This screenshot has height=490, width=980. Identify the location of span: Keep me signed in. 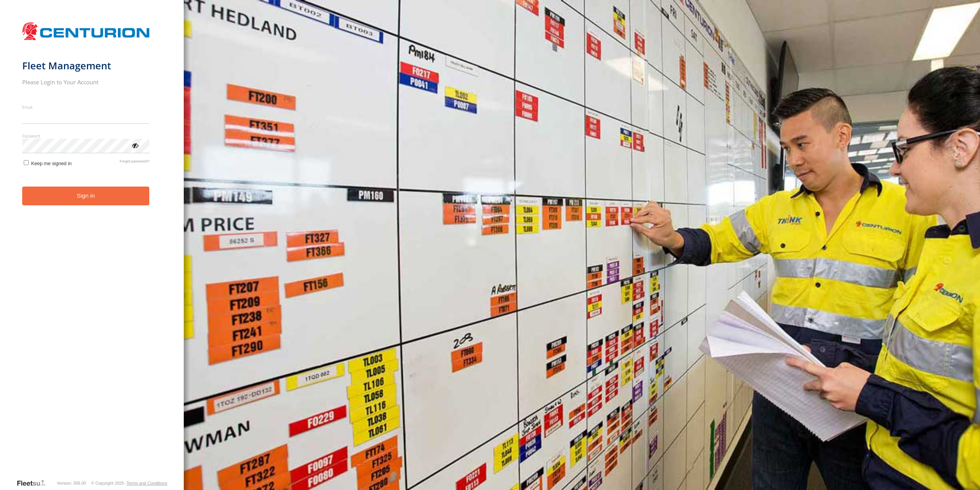
(51, 163).